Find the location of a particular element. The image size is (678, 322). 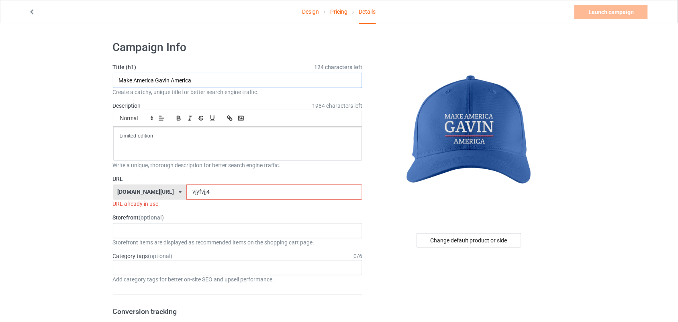

div: Write a unique, thorough description for better search engine traffic. is located at coordinates (238, 165).